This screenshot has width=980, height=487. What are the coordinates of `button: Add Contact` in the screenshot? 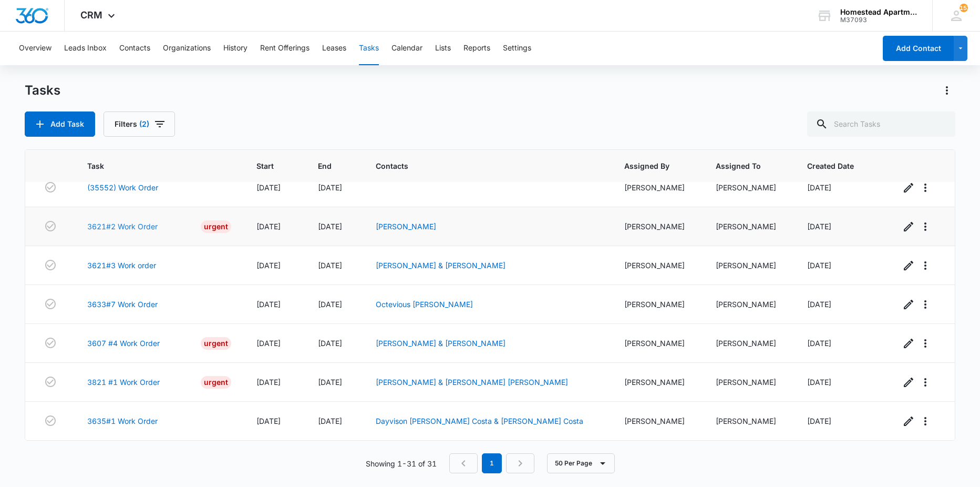 It's located at (918, 49).